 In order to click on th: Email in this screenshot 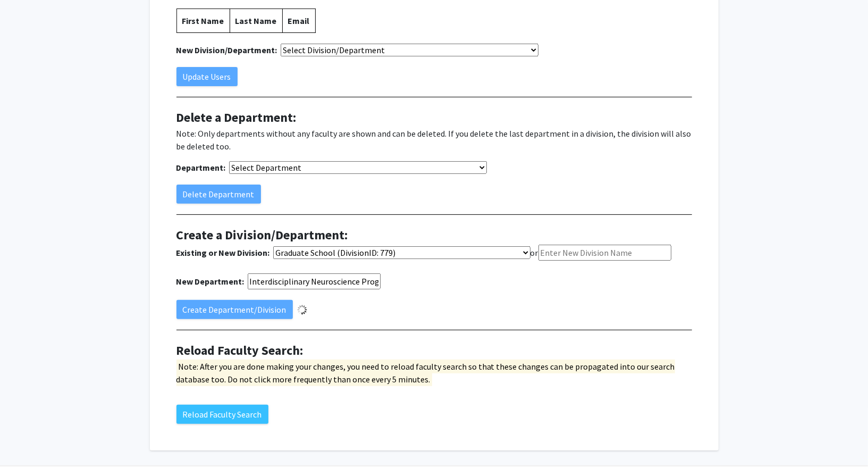, I will do `click(298, 21)`.